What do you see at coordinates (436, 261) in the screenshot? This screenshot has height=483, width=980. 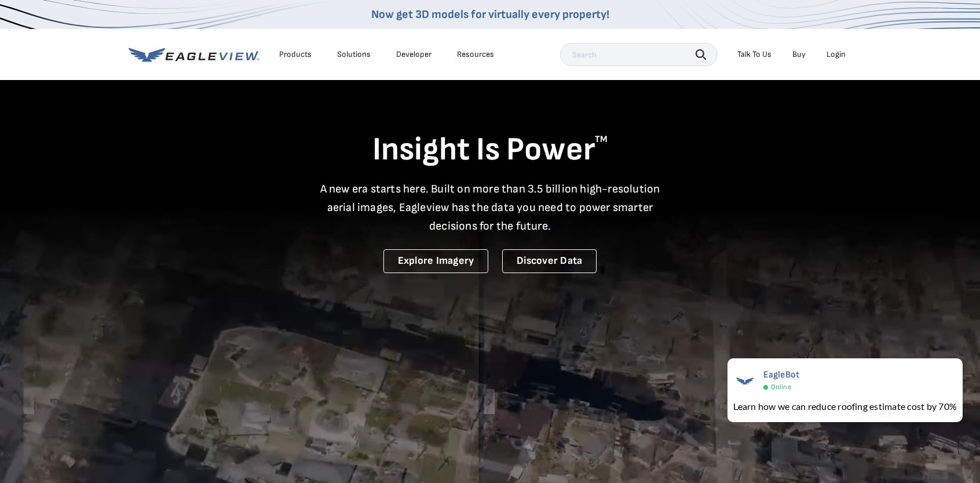 I see `a: Explore Imagery` at bounding box center [436, 261].